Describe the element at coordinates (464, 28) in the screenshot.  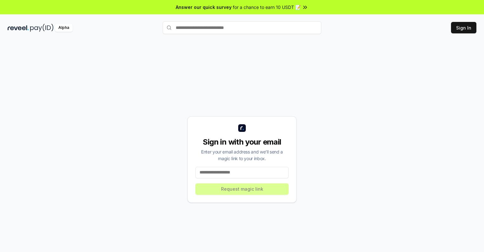
I see `button: Sign In` at that location.